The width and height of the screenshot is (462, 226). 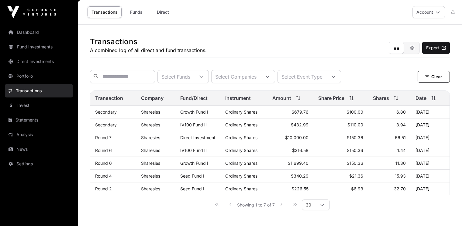 What do you see at coordinates (39, 47) in the screenshot?
I see `a: Fund Investments` at bounding box center [39, 47].